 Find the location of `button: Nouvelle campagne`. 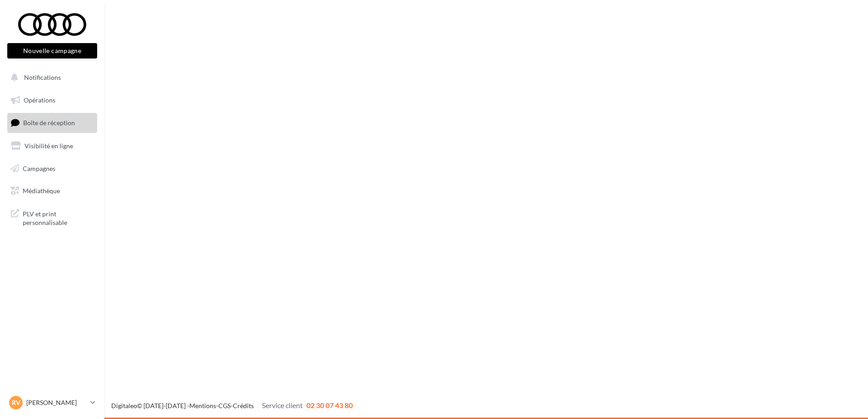

button: Nouvelle campagne is located at coordinates (52, 50).